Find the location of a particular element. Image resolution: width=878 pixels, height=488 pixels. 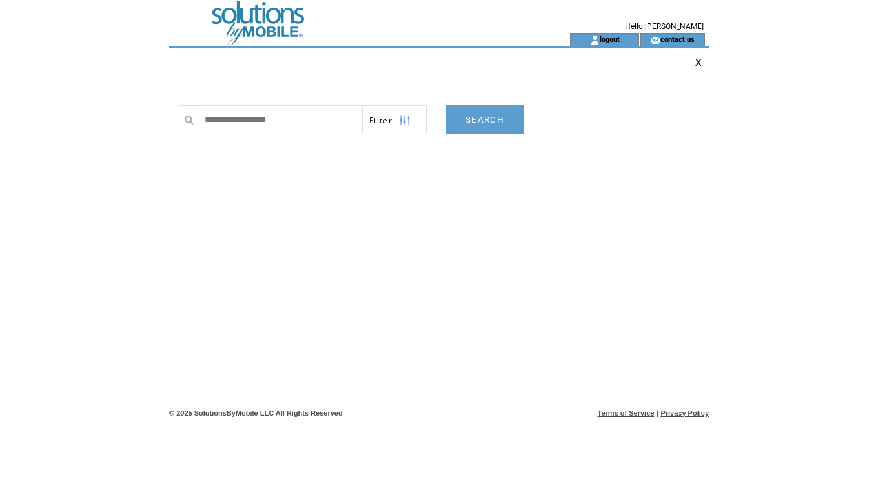

a: Privacy Policy is located at coordinates (685, 413).